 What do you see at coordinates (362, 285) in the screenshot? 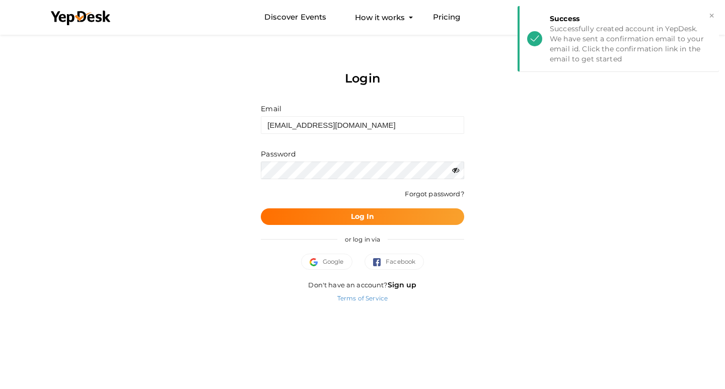
I see `span: Don't have an account?` at bounding box center [362, 285].